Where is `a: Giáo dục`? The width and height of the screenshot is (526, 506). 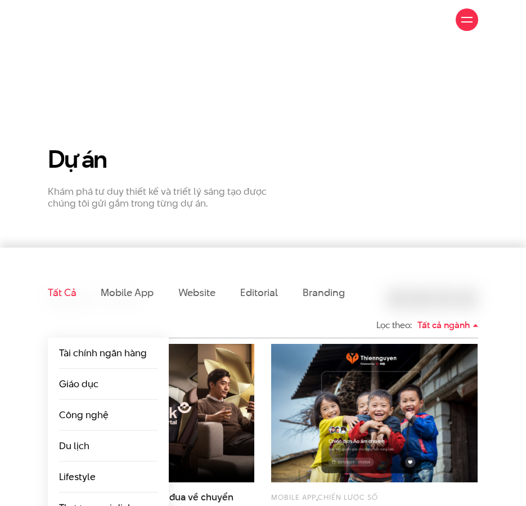
a: Giáo dục is located at coordinates (79, 384).